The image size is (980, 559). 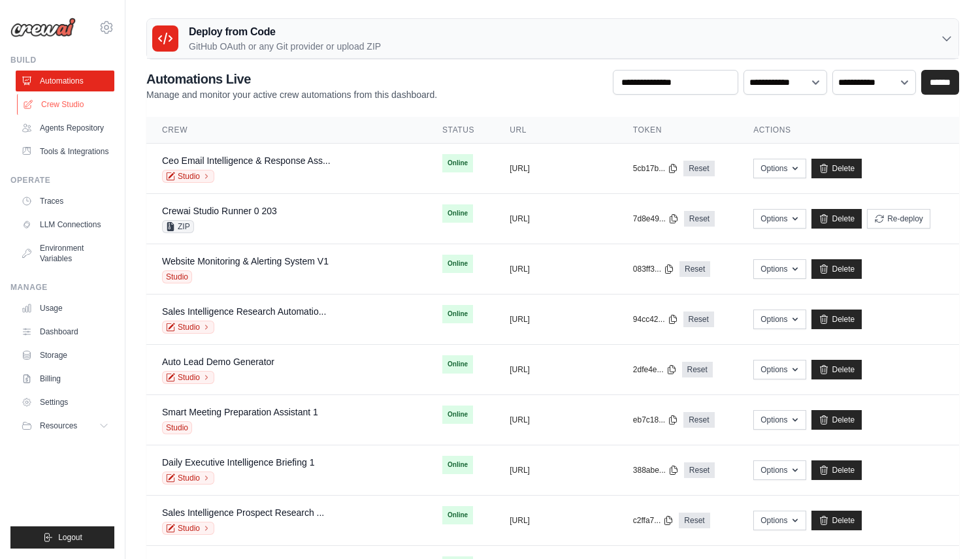 What do you see at coordinates (656, 219) in the screenshot?
I see `button: 7d8e49...` at bounding box center [656, 219].